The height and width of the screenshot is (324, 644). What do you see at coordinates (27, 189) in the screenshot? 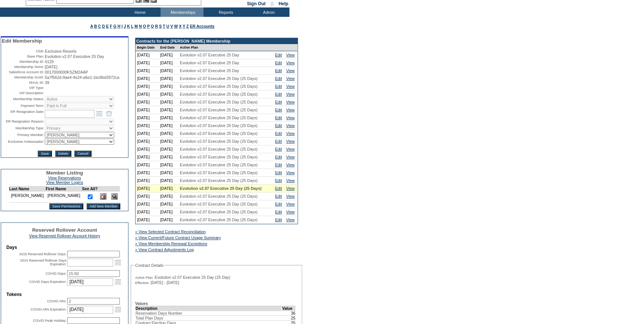
I see `td: Last Name` at bounding box center [27, 189].